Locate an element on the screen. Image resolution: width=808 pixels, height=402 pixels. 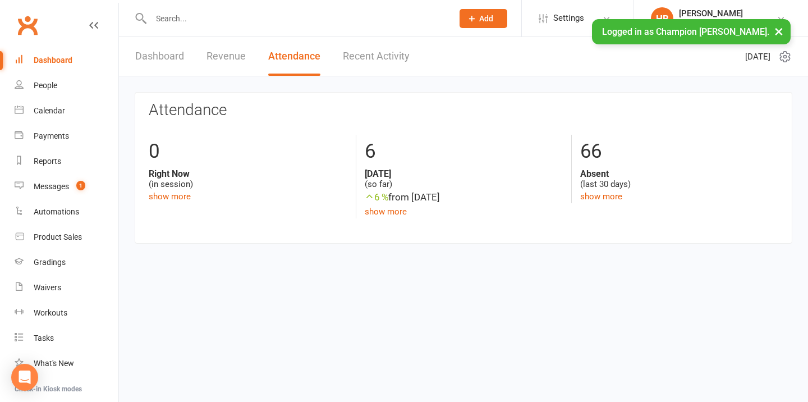
a: Product Sales is located at coordinates (66, 237).